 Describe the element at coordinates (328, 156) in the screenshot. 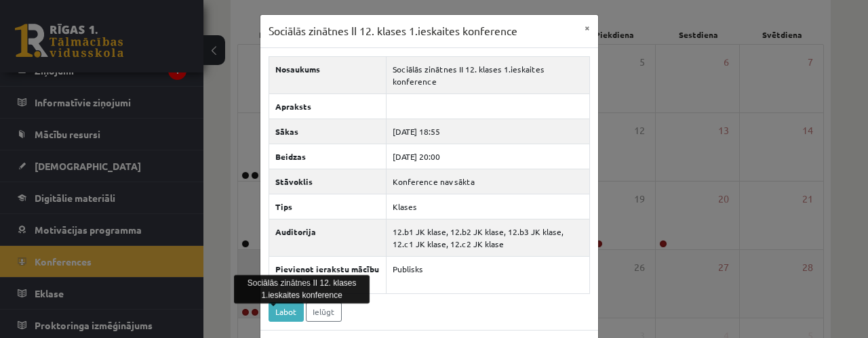

I see `th: Beidzas` at that location.